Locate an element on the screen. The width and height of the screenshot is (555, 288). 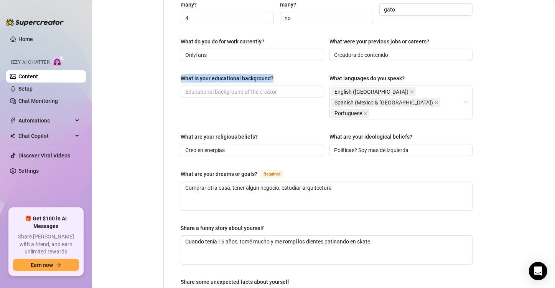
span: Required is located at coordinates (272, 174).